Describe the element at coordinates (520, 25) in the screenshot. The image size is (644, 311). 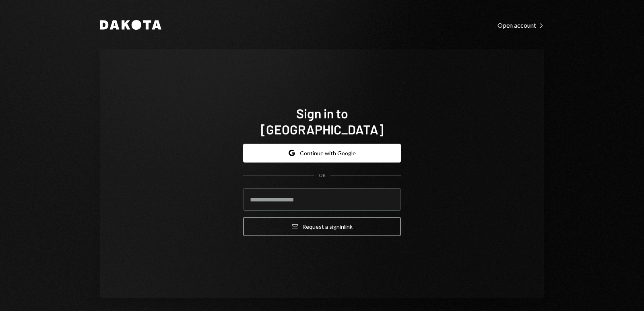
I see `a: Open account` at that location.